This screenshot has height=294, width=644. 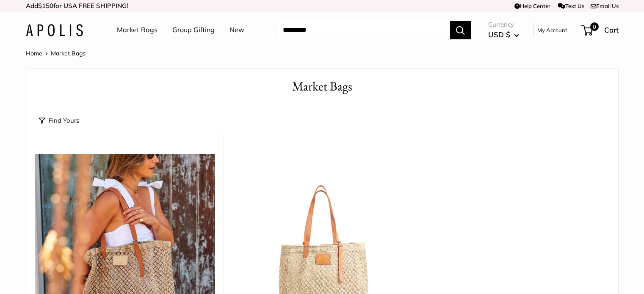 I want to click on a: 0 Cart, so click(x=601, y=30).